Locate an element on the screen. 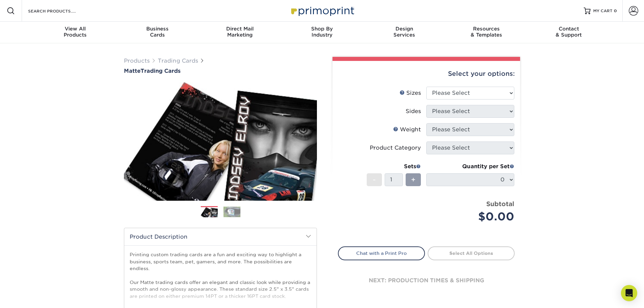 The height and width of the screenshot is (308, 644). a: Resources& Templates is located at coordinates (486, 32).